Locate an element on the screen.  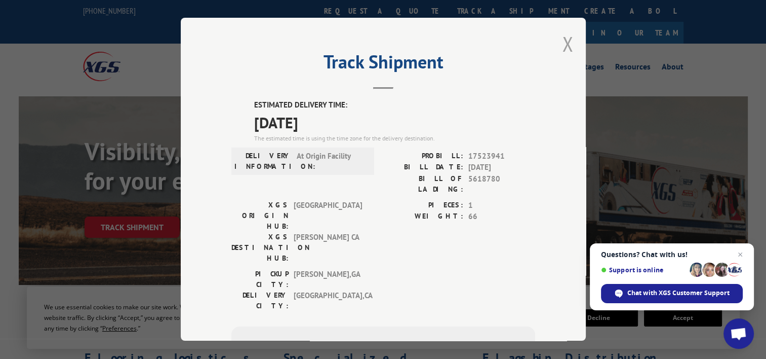
span: 17523941 is located at coordinates (502, 156).